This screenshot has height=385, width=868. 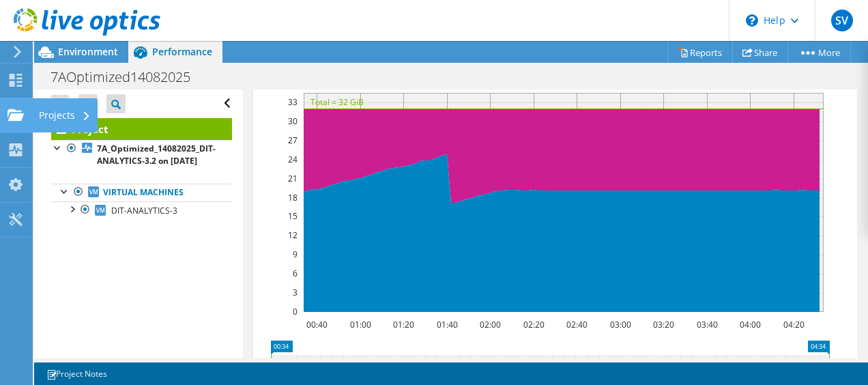 I want to click on text: 00:40, so click(x=316, y=324).